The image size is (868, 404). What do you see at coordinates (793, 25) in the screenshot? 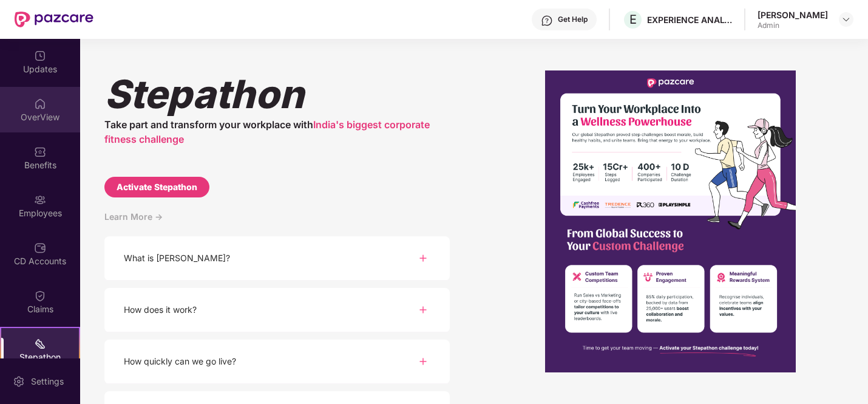
I see `div: Admin` at bounding box center [793, 25].